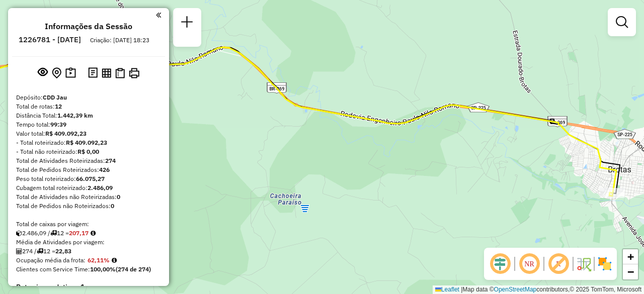  What do you see at coordinates (104, 169) in the screenshot?
I see `strong: 426` at bounding box center [104, 169].